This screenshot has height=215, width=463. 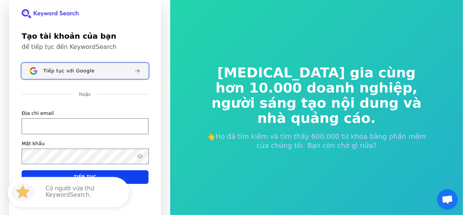 What do you see at coordinates (23, 193) in the screenshot?
I see `img: HubSpot` at bounding box center [23, 193].